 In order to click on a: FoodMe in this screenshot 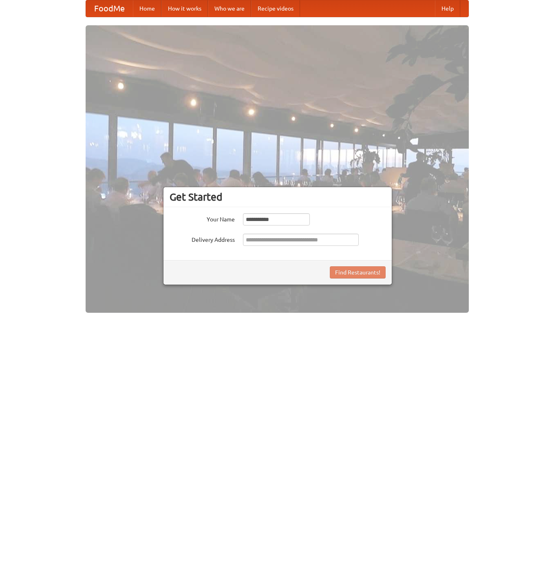, I will do `click(109, 9)`.